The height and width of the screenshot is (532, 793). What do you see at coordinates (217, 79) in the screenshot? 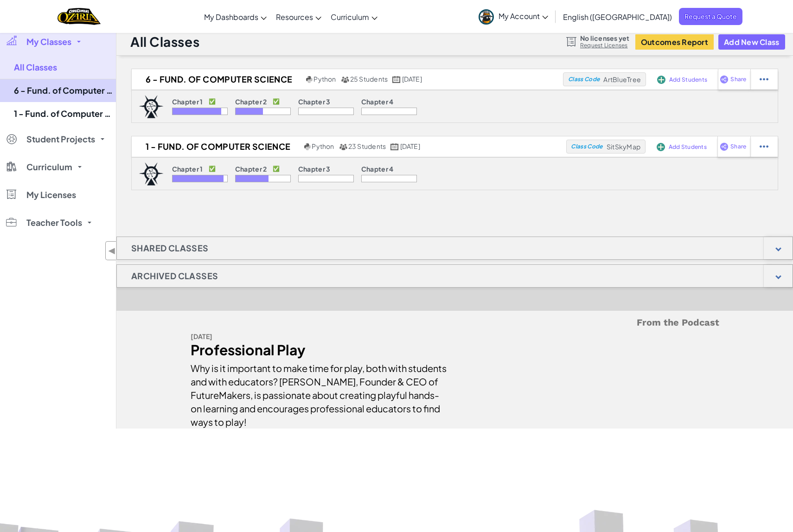
I see `h2: 6 - Fund. of Computer Science` at bounding box center [217, 79].